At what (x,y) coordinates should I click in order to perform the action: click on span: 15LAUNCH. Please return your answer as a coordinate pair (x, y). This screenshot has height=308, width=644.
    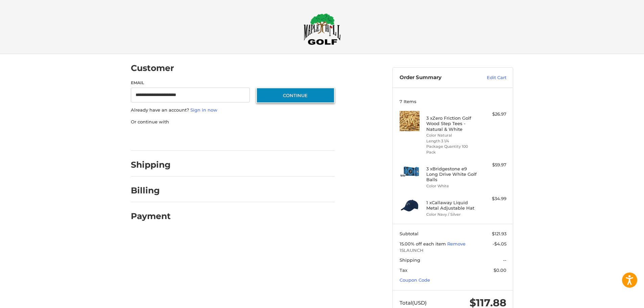
    Looking at the image, I should click on (453, 251).